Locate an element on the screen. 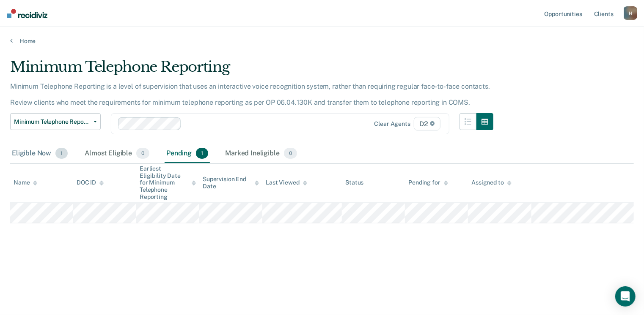 The height and width of the screenshot is (315, 644). div: Assigned to is located at coordinates (491, 182).